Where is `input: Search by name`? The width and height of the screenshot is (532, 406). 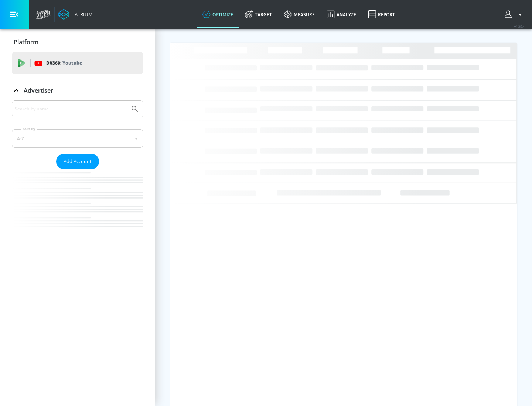
input: Search by name is located at coordinates (71, 109).